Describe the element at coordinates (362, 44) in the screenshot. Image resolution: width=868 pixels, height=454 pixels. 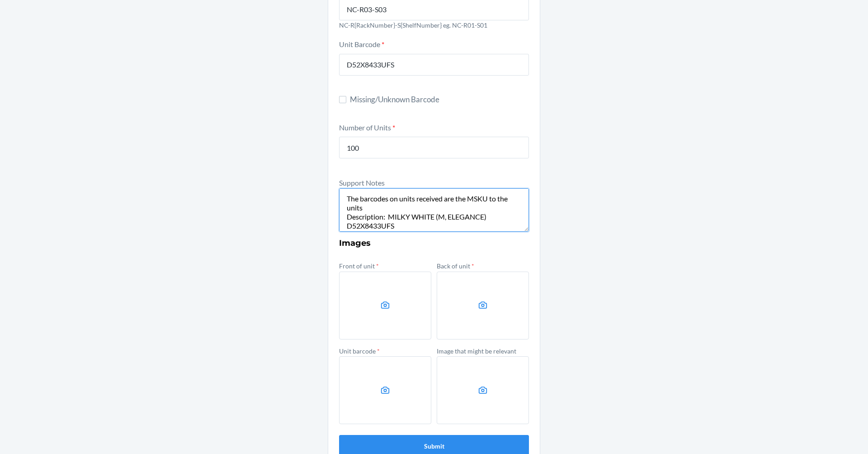
I see `label: Unit Barcode` at that location.